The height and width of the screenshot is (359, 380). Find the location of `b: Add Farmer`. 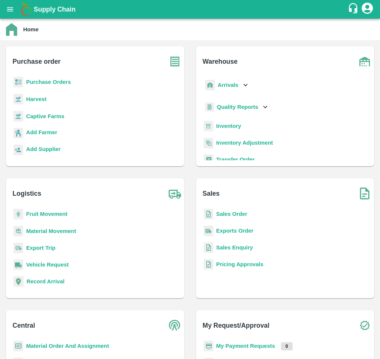

b: Add Farmer is located at coordinates (41, 132).